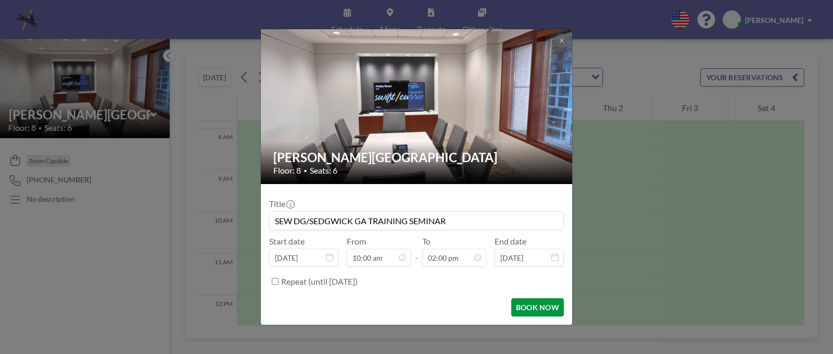 The width and height of the screenshot is (833, 354). I want to click on input: Latavia's reservation, so click(417, 220).